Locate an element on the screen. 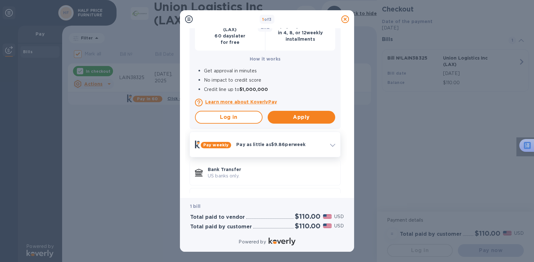 The width and height of the screenshot is (534, 262). b: How it works is located at coordinates (265, 59).